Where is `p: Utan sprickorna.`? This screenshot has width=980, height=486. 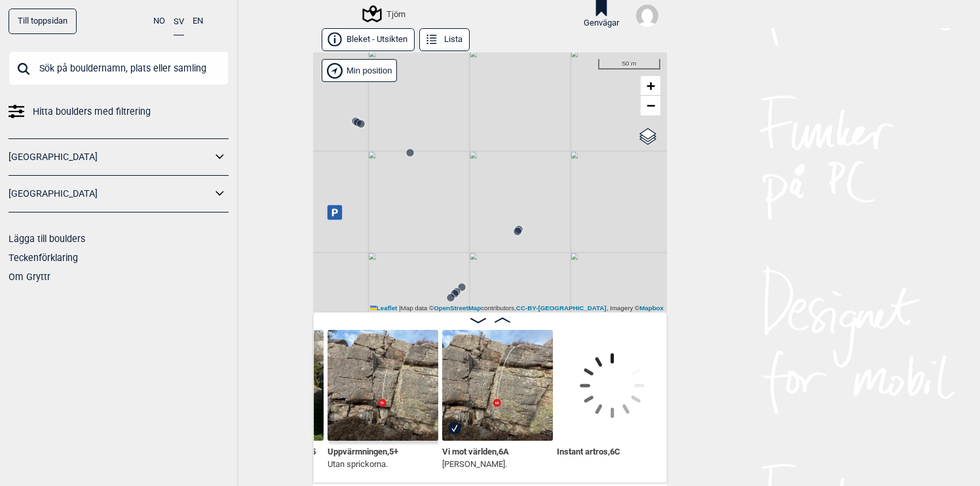
p: Utan sprickorna. is located at coordinates (363, 464).